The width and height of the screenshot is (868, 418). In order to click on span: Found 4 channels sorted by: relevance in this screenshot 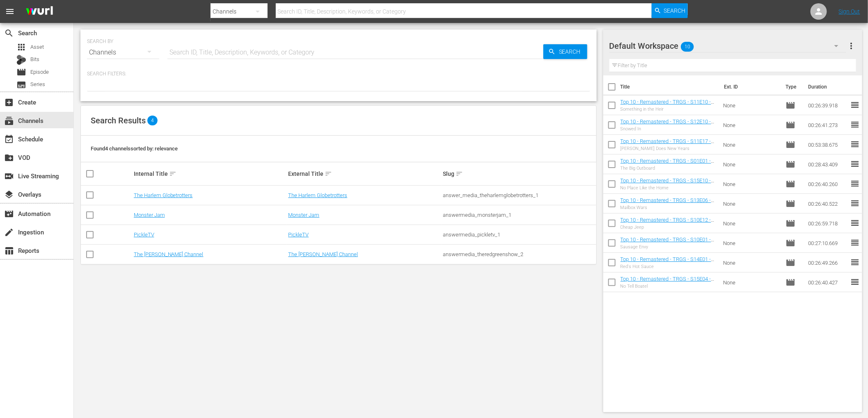, I will do `click(134, 148)`.